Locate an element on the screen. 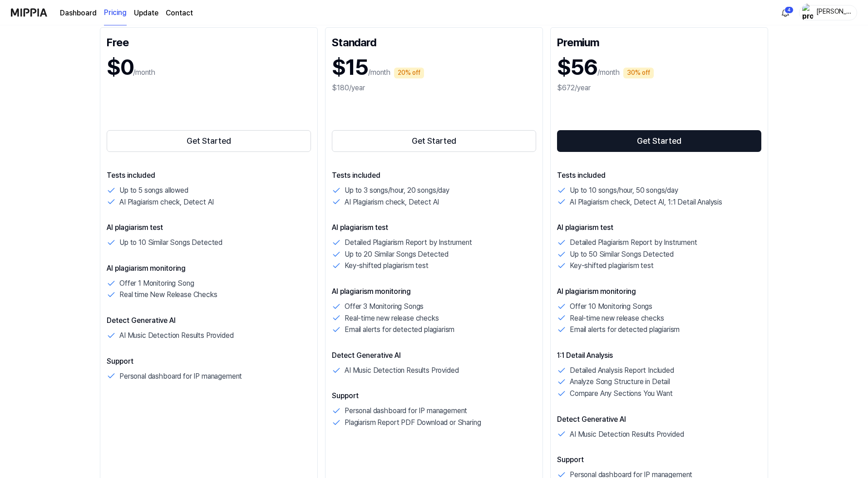 This screenshot has height=478, width=868. div: Standard is located at coordinates (434, 41).